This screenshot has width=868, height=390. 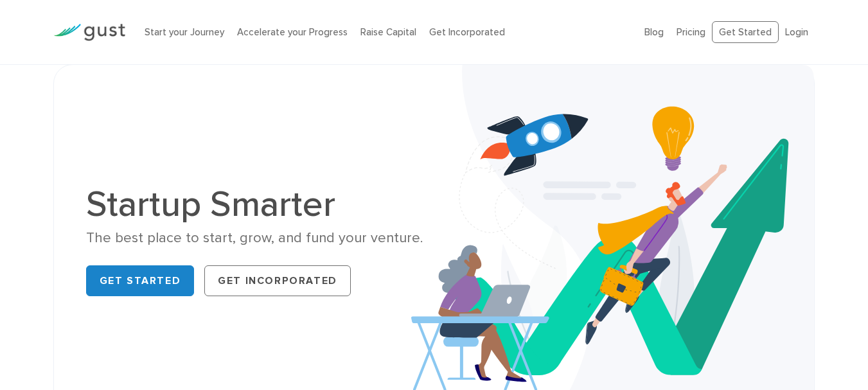 What do you see at coordinates (796, 32) in the screenshot?
I see `a: Login` at bounding box center [796, 32].